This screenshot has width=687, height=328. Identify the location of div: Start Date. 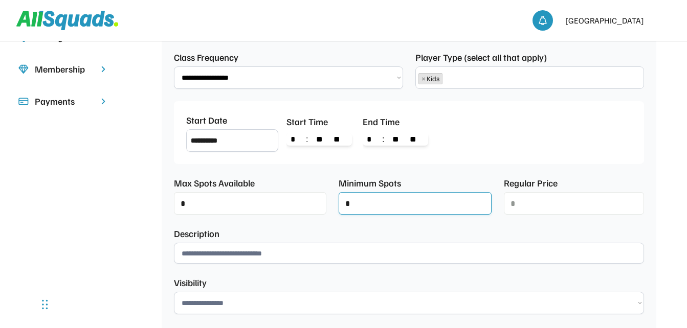
(207, 120).